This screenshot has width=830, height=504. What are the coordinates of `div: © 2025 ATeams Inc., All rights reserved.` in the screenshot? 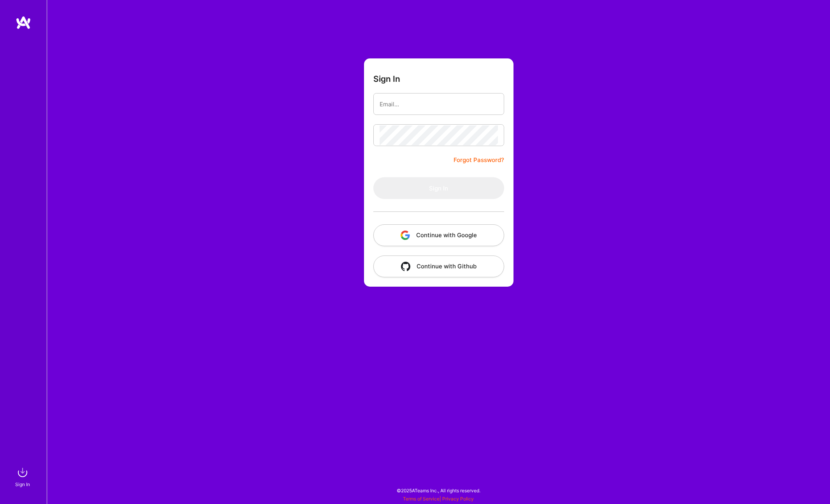 It's located at (439, 490).